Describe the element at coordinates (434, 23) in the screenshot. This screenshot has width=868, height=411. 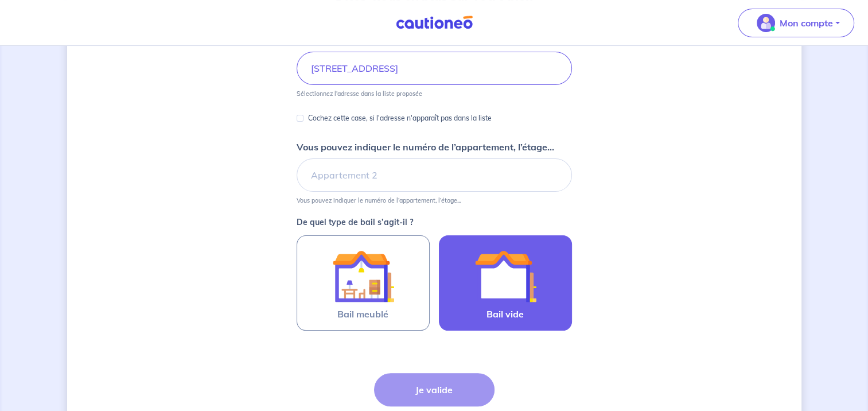
I see `img: Cautioneo` at that location.